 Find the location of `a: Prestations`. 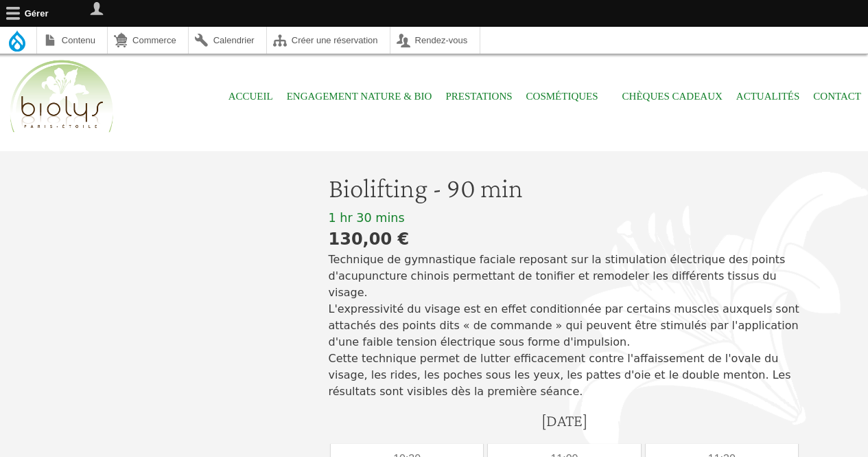

a: Prestations is located at coordinates (478, 96).